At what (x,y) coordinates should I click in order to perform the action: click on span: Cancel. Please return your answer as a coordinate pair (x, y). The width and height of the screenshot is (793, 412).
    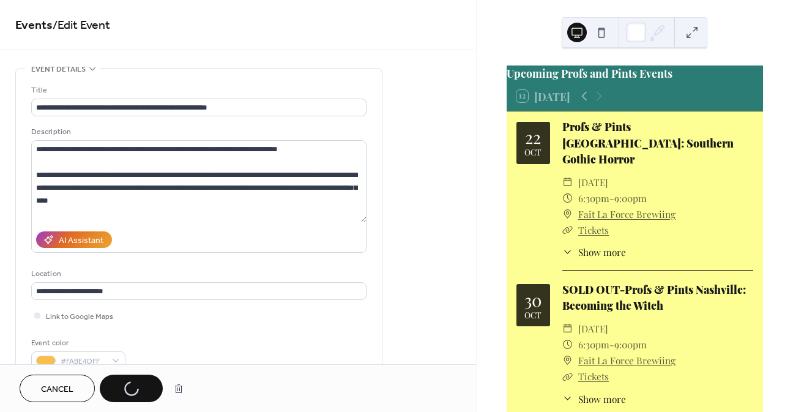
    Looking at the image, I should click on (57, 389).